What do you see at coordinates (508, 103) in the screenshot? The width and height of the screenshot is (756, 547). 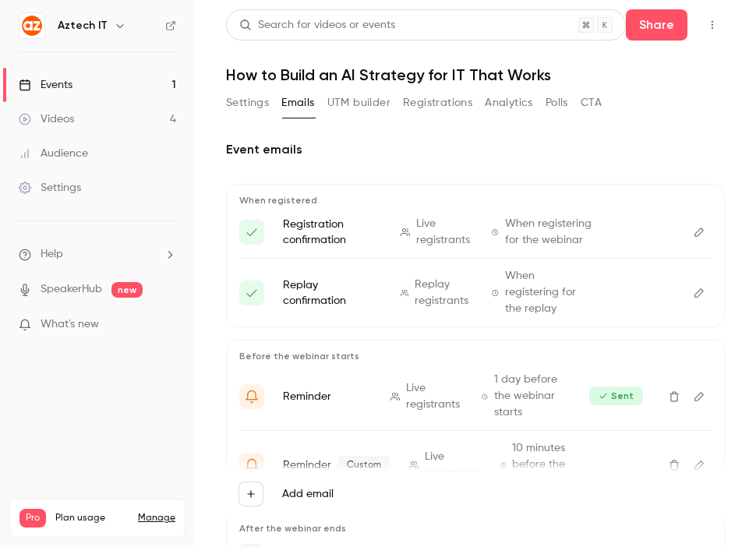 I see `button: Analytics` at bounding box center [508, 103].